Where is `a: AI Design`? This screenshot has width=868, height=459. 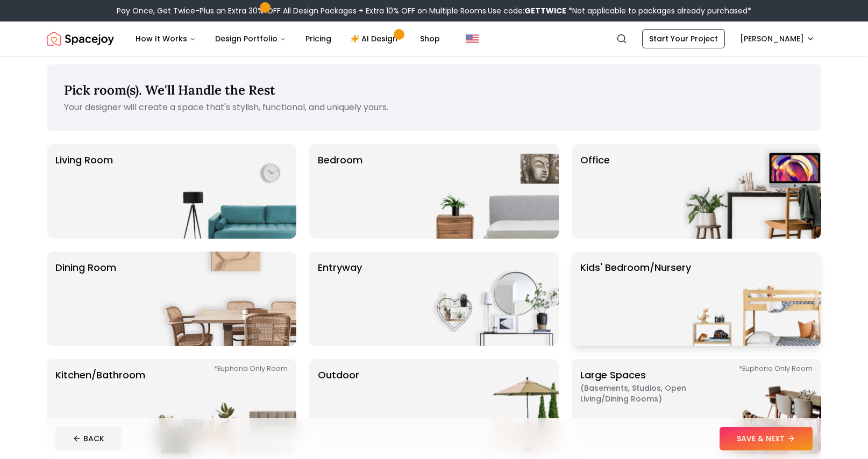 a: AI Design is located at coordinates (376, 39).